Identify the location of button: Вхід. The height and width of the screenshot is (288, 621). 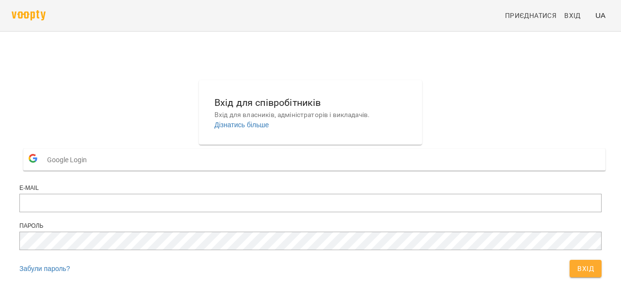
(586, 268).